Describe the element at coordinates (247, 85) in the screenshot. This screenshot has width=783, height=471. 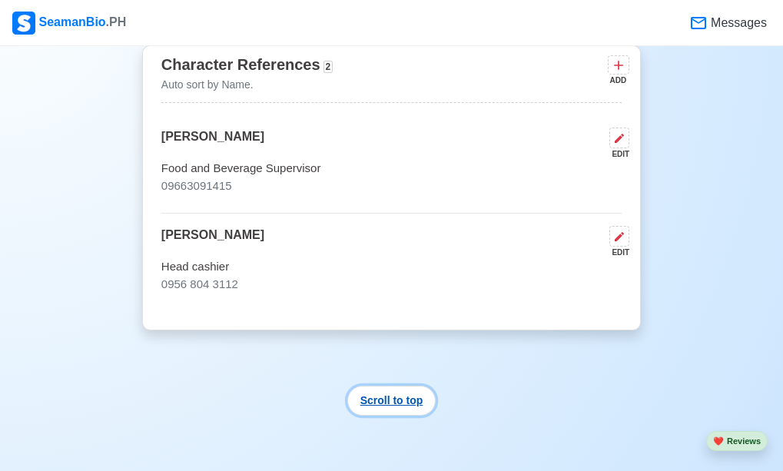
I see `p: Auto sort by Name.` at that location.